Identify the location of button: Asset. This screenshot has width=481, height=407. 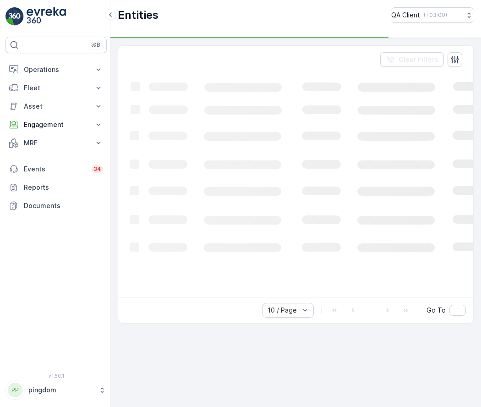
(56, 106).